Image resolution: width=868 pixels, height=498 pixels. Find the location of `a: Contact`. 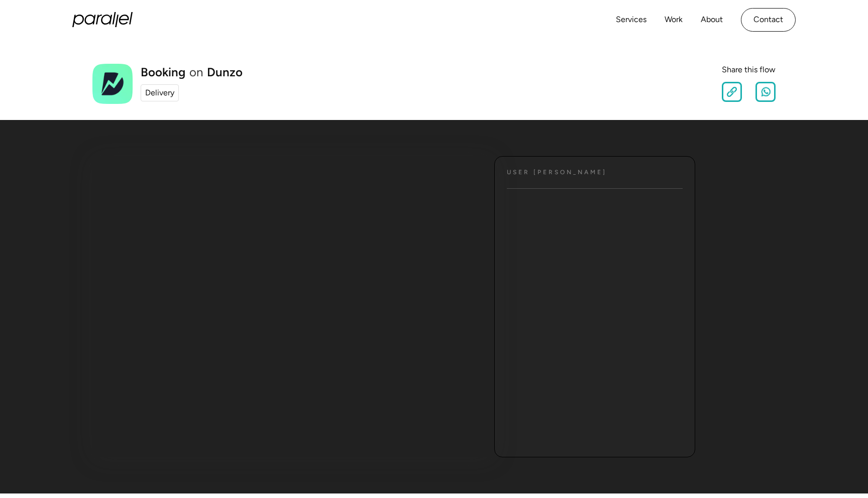

a: Contact is located at coordinates (768, 20).